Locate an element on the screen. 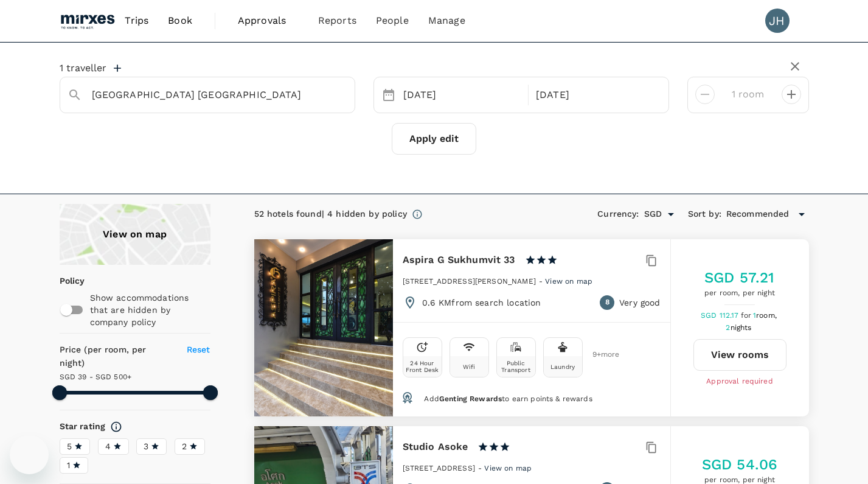  img: Mirxes Holding Pte Ltd is located at coordinates (87, 20).